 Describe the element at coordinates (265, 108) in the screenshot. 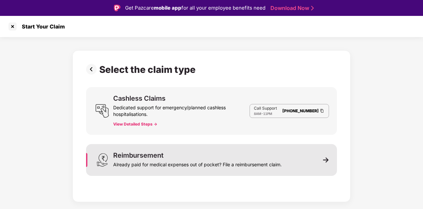

I see `p: Call Support` at that location.